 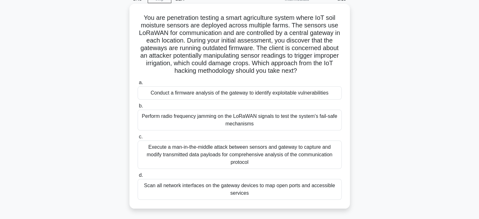 I want to click on span: d., so click(x=141, y=175).